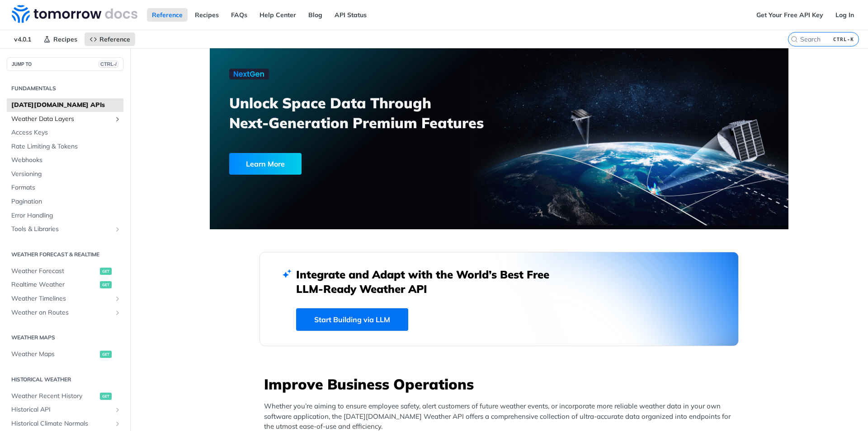  Describe the element at coordinates (790, 15) in the screenshot. I see `a: Get Your Free API Key` at that location.